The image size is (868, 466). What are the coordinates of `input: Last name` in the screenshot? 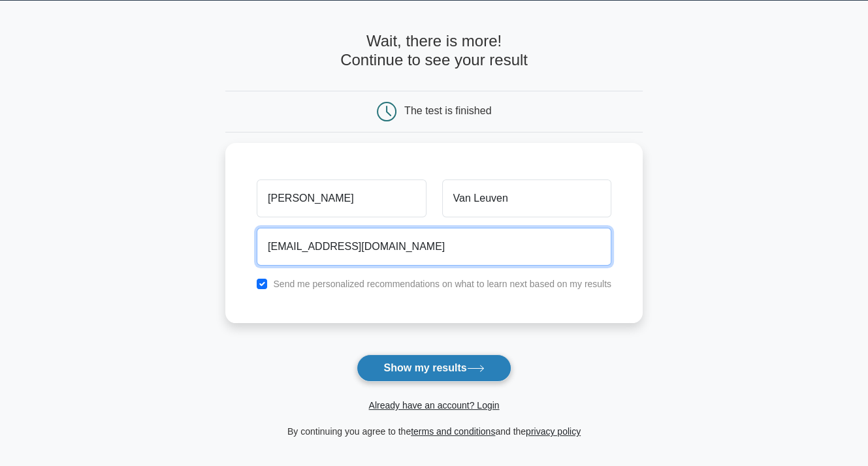 It's located at (527, 198).